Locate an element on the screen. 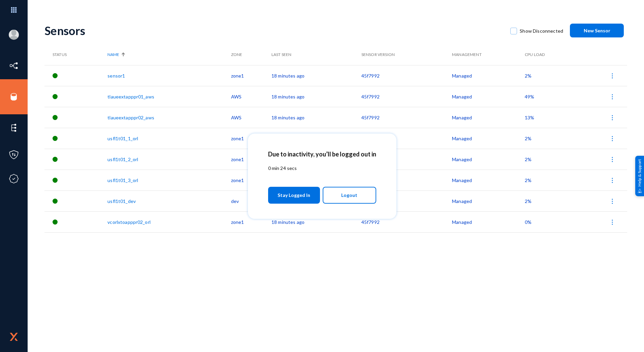 The width and height of the screenshot is (644, 352). button: Logout is located at coordinates (349, 195).